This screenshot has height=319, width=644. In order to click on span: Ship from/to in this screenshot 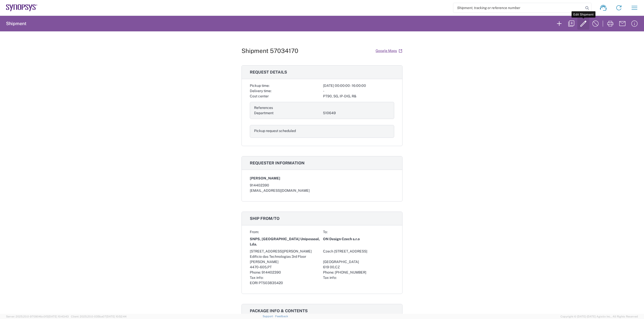, I will do `click(264, 219)`.